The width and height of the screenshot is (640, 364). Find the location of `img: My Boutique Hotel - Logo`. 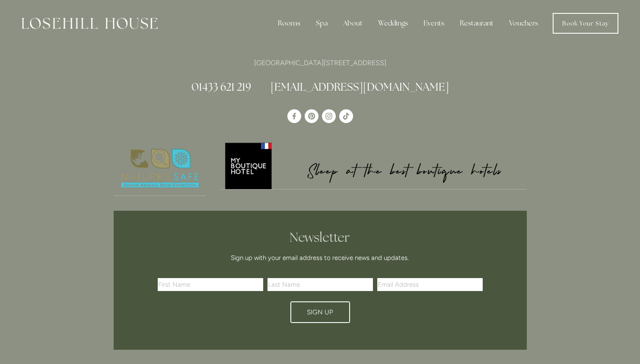

img: My Boutique Hotel - Logo is located at coordinates (373, 165).